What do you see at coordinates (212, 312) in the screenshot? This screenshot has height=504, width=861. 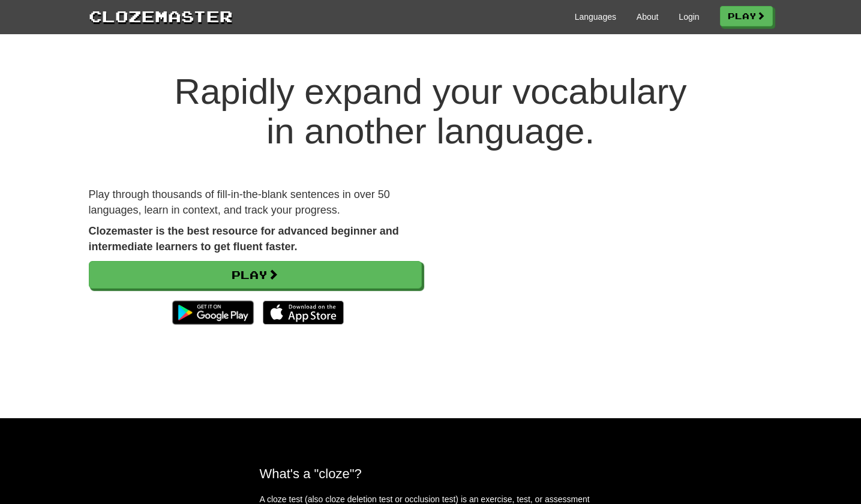 I see `img: Get it on Google Play` at bounding box center [212, 312].